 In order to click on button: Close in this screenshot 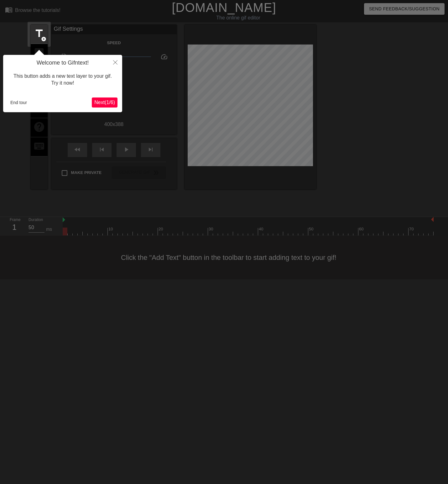, I will do `click(115, 62)`.